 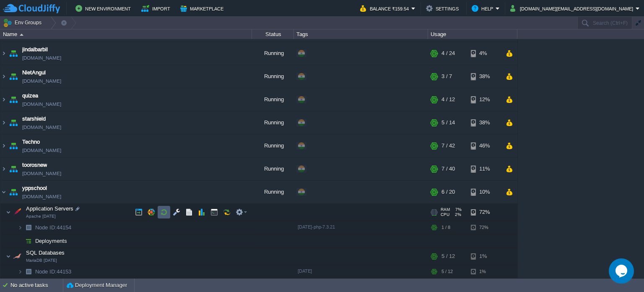 I want to click on div: Usage, so click(x=473, y=34).